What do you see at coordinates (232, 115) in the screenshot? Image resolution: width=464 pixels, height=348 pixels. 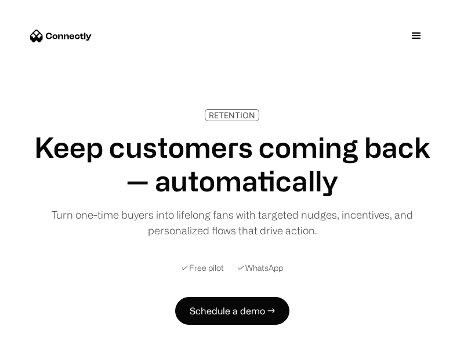 I see `div: RETENTION` at bounding box center [232, 115].